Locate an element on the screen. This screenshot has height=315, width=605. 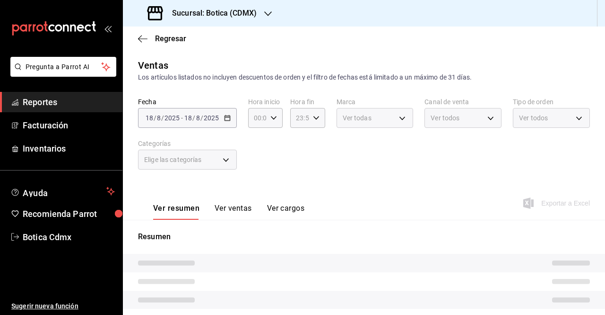
label: Categorías is located at coordinates (187, 143).